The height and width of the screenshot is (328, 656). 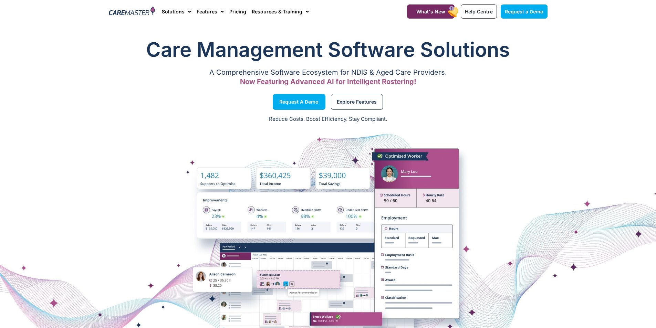 I want to click on h1: Care Management Software Solutions, so click(x=328, y=50).